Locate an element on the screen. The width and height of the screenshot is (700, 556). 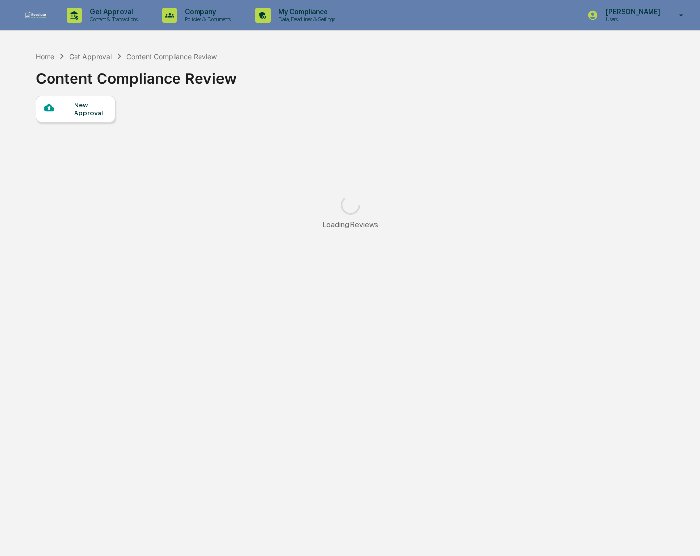
div: New Approval is located at coordinates (90, 109).